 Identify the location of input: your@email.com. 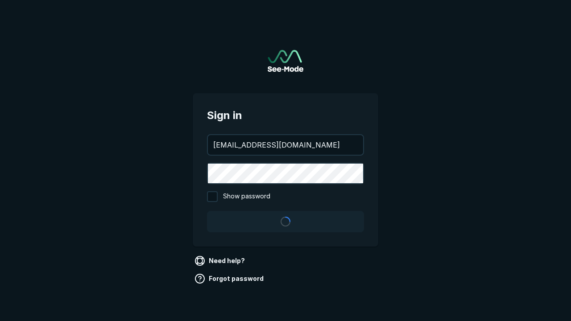
(286, 145).